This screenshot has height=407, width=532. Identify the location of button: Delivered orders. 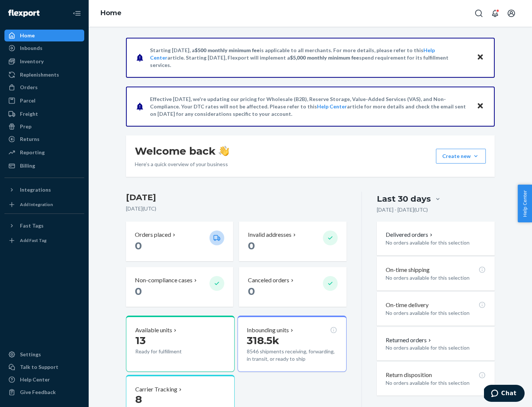
(410, 235).